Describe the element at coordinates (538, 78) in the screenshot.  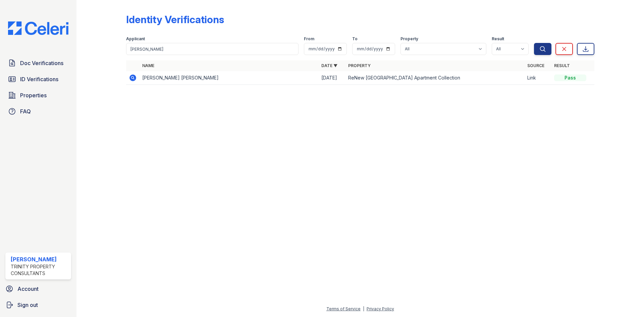
I see `td: Link` at that location.